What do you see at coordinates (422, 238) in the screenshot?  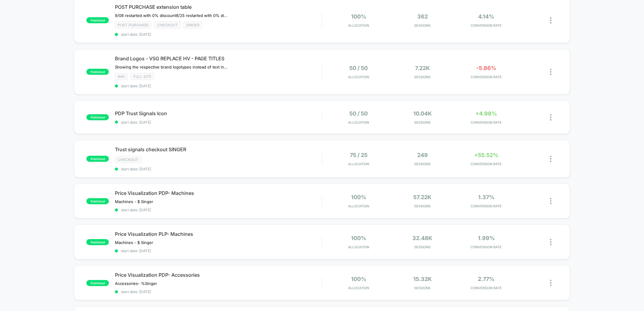 I see `span: 32.48k` at bounding box center [422, 238].